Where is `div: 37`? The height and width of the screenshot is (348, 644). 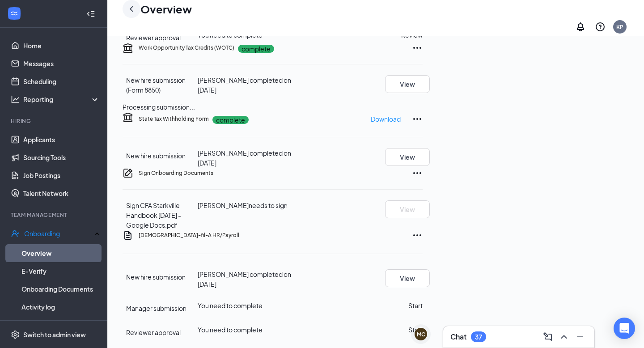 div: 37 is located at coordinates (479, 337).